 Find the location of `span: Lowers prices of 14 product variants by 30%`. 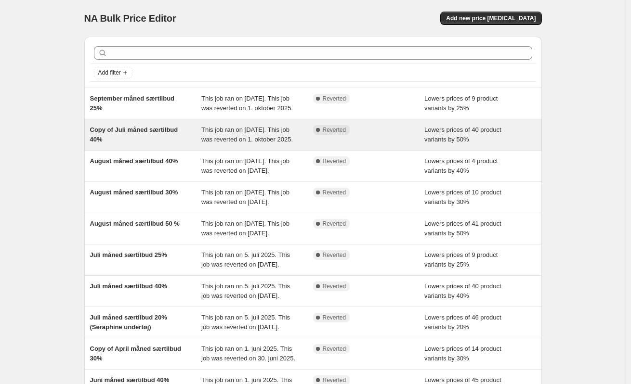

span: Lowers prices of 14 product variants by 30% is located at coordinates (463, 353).